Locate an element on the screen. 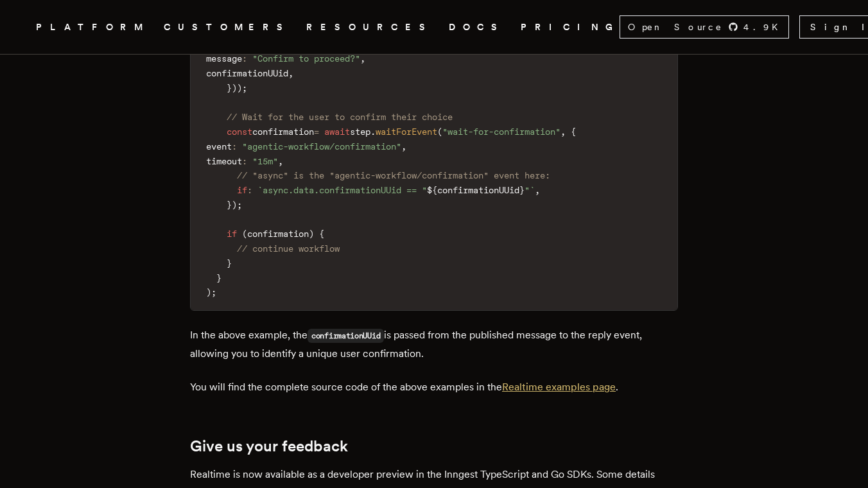  h2: Give us your feedback is located at coordinates (434, 446).